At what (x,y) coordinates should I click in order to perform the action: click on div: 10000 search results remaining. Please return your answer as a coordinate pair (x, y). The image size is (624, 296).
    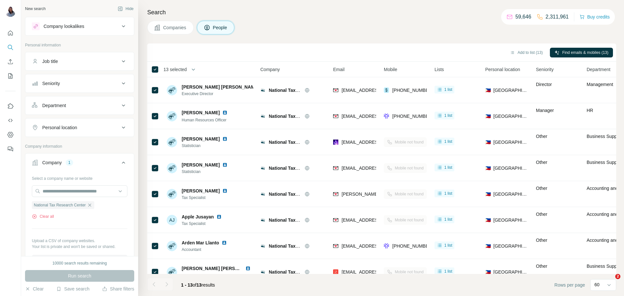
    Looking at the image, I should click on (79, 263).